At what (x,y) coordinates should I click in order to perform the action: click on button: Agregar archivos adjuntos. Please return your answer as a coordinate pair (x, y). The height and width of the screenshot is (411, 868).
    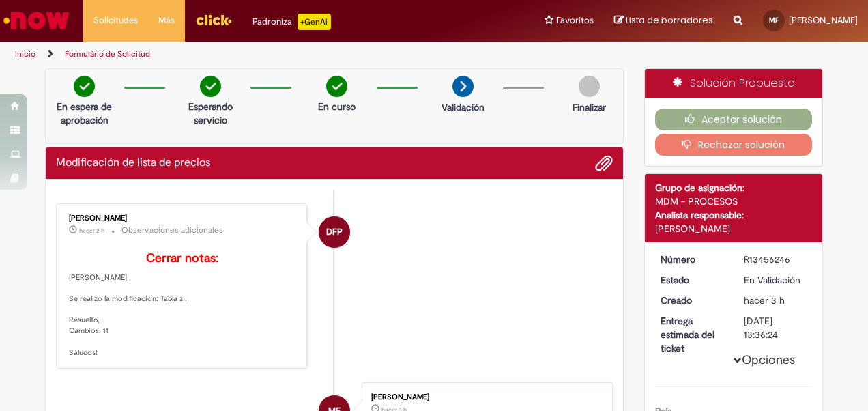
    Looking at the image, I should click on (604, 164).